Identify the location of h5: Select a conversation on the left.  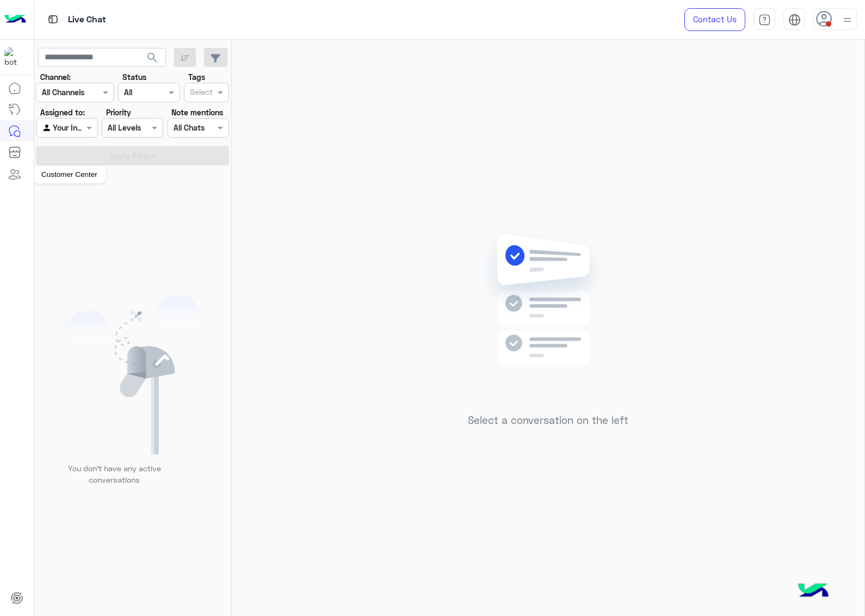
(548, 420).